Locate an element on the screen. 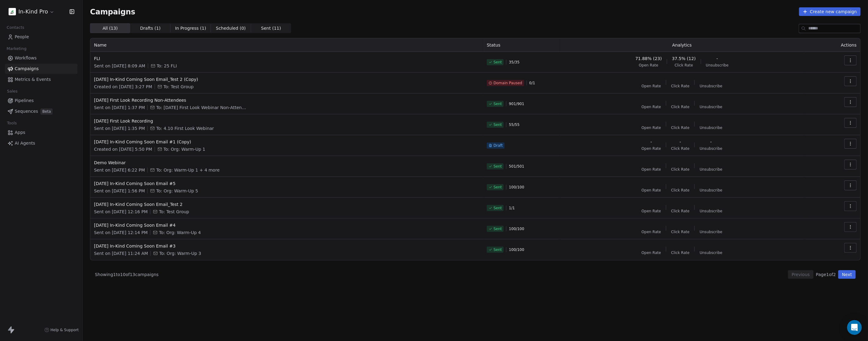  th: Name is located at coordinates (286, 45).